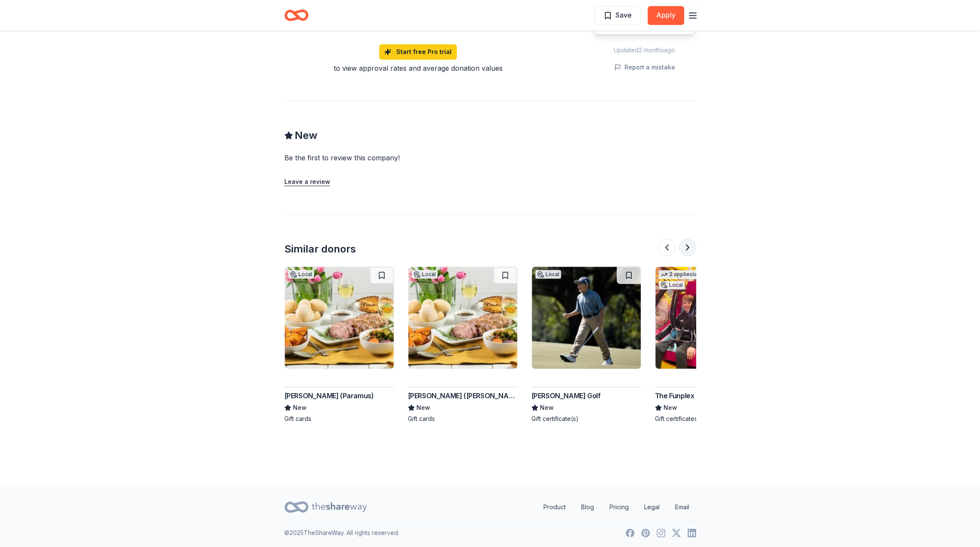 The height and width of the screenshot is (547, 980). Describe the element at coordinates (624, 15) in the screenshot. I see `span: Save` at that location.